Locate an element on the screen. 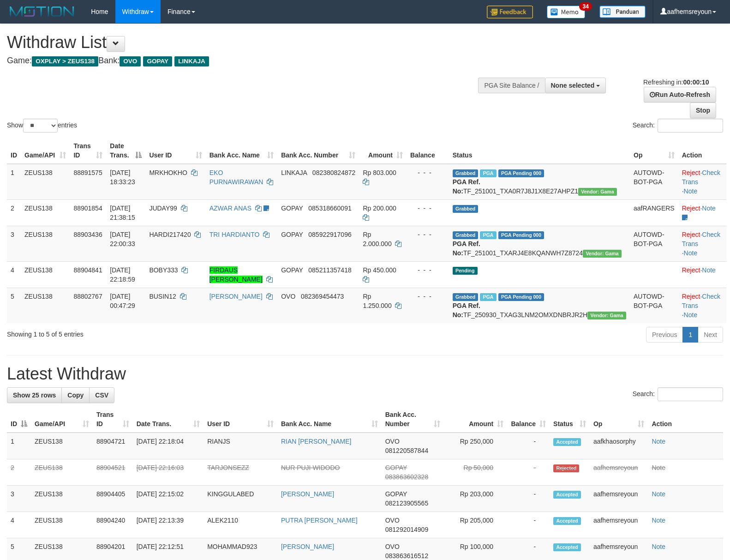  span: Copy 082380824872 to clipboard is located at coordinates (334, 172).